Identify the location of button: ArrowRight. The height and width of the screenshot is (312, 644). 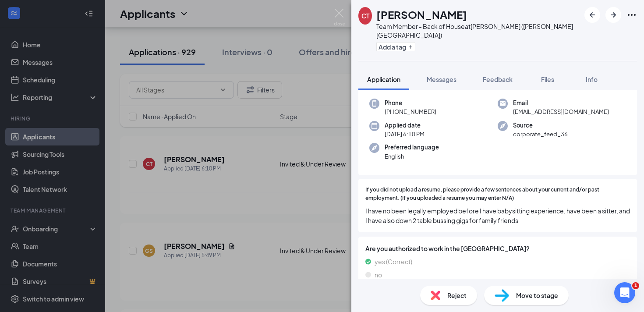
(613, 15).